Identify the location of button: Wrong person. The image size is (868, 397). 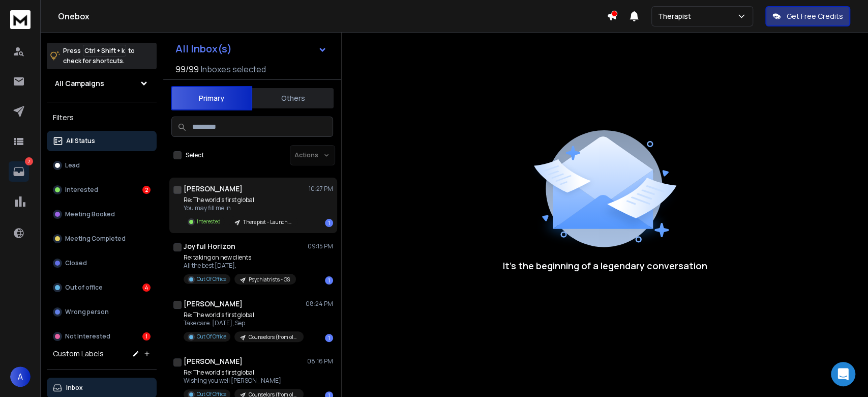
(102, 312).